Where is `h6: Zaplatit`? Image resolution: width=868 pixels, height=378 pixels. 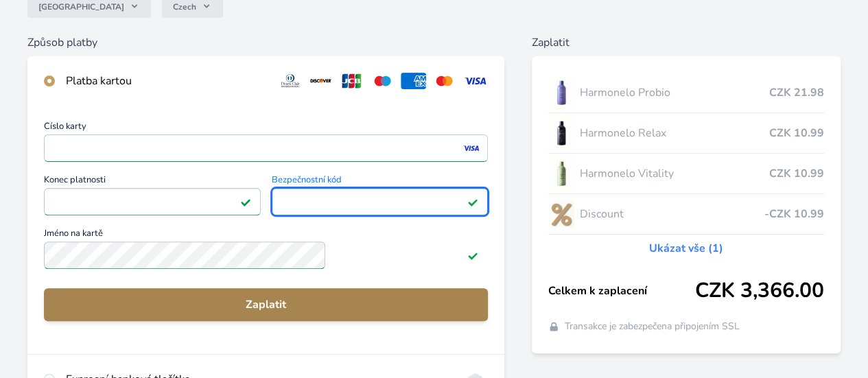
h6: Zaplatit is located at coordinates (686, 42).